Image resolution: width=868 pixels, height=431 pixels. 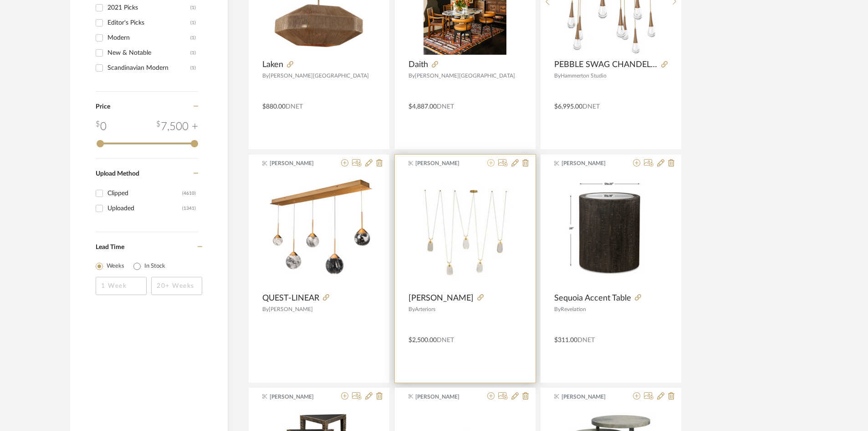 I want to click on span: Price, so click(x=103, y=107).